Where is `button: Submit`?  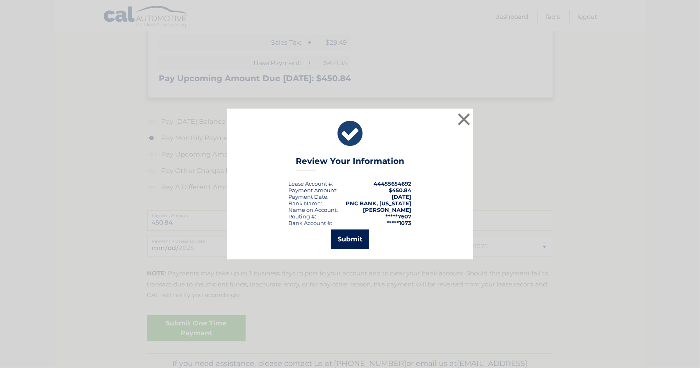
button: Submit is located at coordinates (350, 240).